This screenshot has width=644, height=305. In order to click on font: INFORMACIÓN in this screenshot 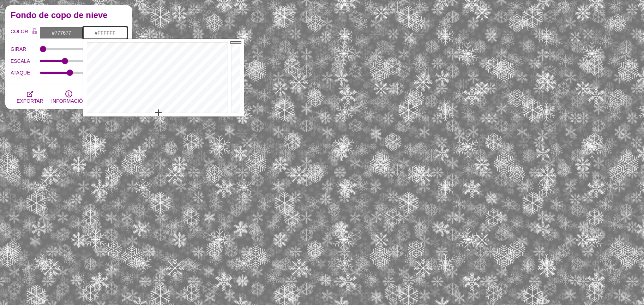, I will do `click(69, 101)`.